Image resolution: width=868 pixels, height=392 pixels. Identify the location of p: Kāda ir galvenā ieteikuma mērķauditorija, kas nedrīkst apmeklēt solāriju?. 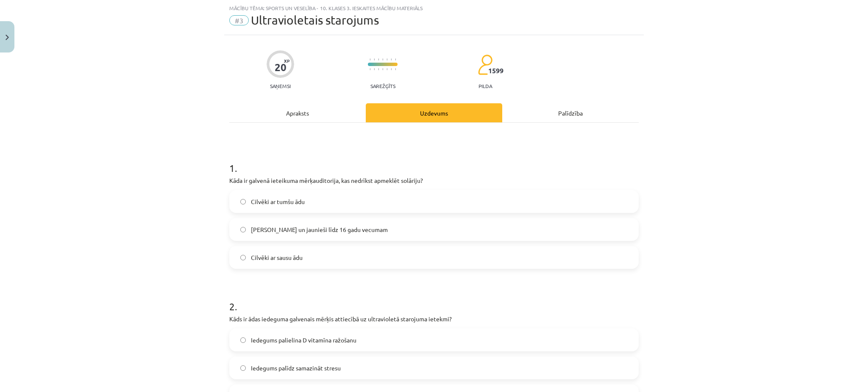
(434, 181).